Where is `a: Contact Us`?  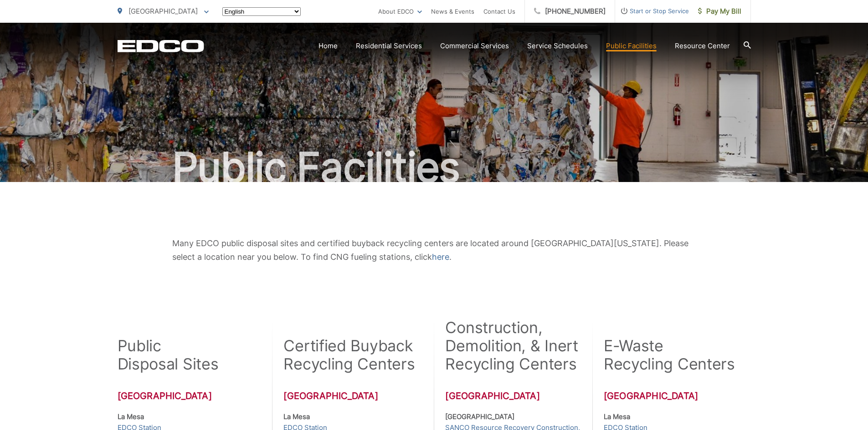 a: Contact Us is located at coordinates (500, 12).